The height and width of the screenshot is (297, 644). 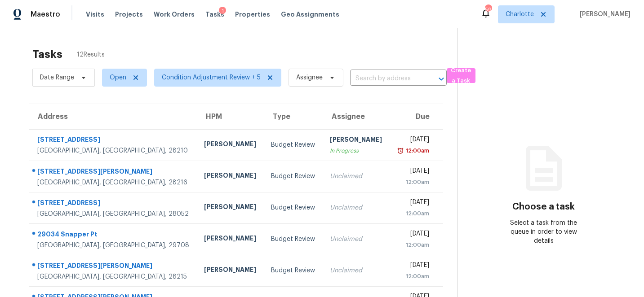 I want to click on h2: Tasks, so click(x=47, y=54).